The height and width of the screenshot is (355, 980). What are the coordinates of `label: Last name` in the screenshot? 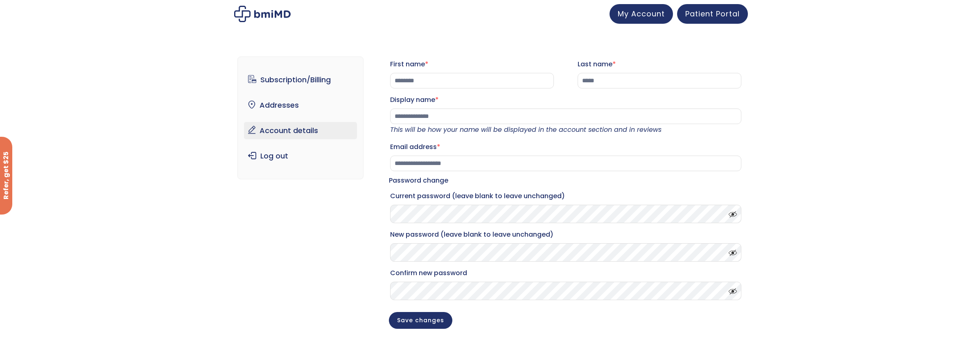 It's located at (660, 64).